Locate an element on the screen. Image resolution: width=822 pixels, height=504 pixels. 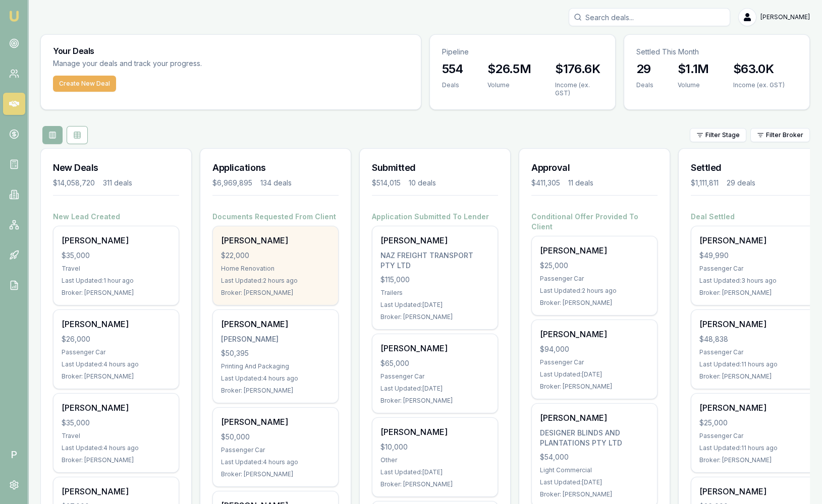
div: $50,395 is located at coordinates (275, 354).